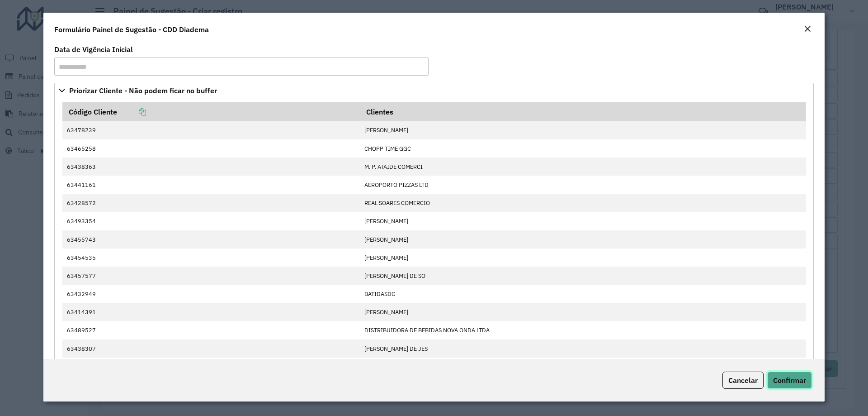 This screenshot has height=416, width=868. Describe the element at coordinates (211, 348) in the screenshot. I see `td: 63438307` at that location.